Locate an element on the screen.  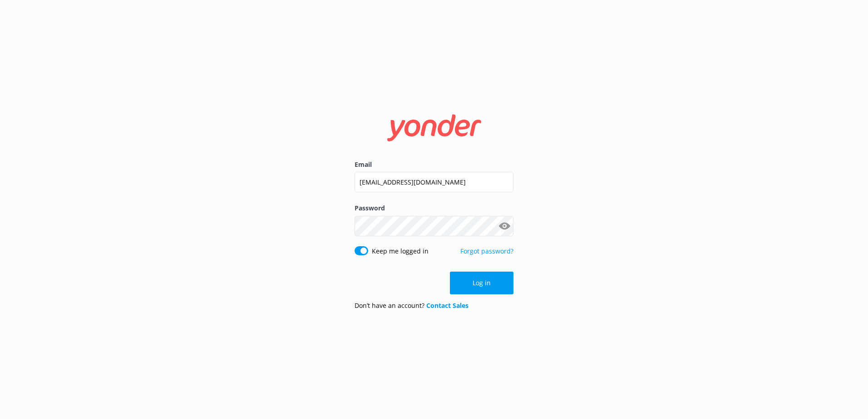
input: user@emailaddress.com is located at coordinates (434, 182).